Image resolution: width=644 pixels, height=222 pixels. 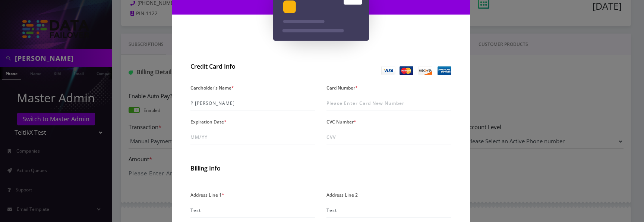 What do you see at coordinates (342, 195) in the screenshot?
I see `label: Address Line 2` at bounding box center [342, 195].